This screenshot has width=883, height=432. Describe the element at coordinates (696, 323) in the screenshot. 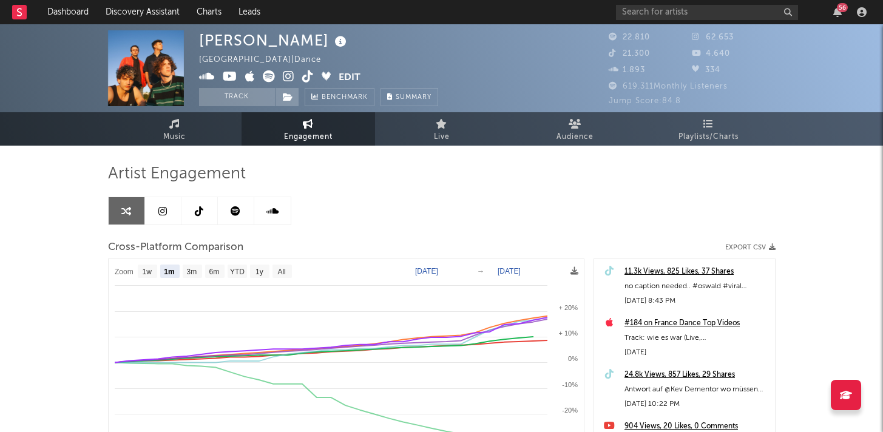

I see `a: #184 on France Dance Top Videos` at that location.